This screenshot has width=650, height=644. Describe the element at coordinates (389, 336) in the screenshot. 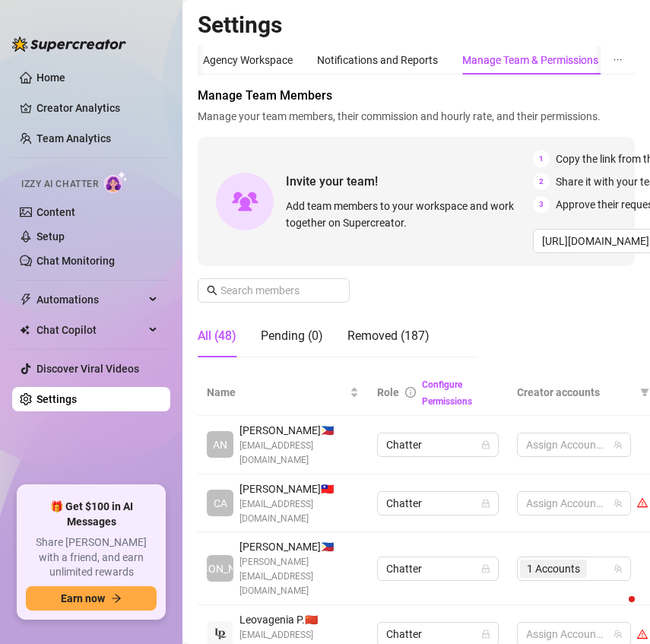

I see `div: Removed (187)` at that location.